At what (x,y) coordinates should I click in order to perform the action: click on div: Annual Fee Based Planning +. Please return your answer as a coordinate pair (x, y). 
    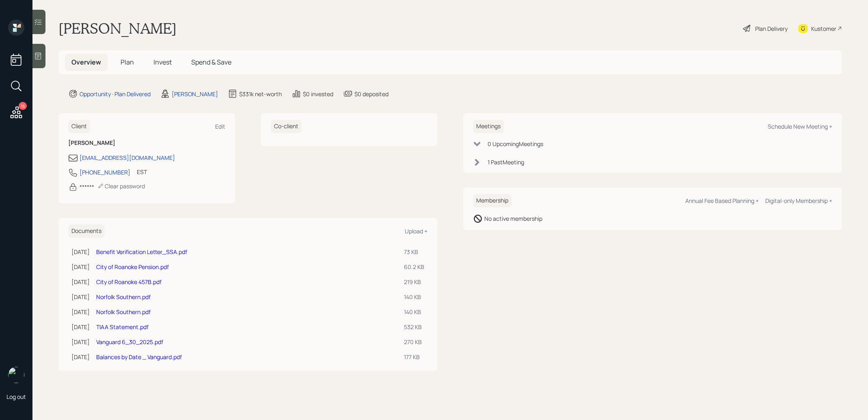
    Looking at the image, I should click on (722, 200).